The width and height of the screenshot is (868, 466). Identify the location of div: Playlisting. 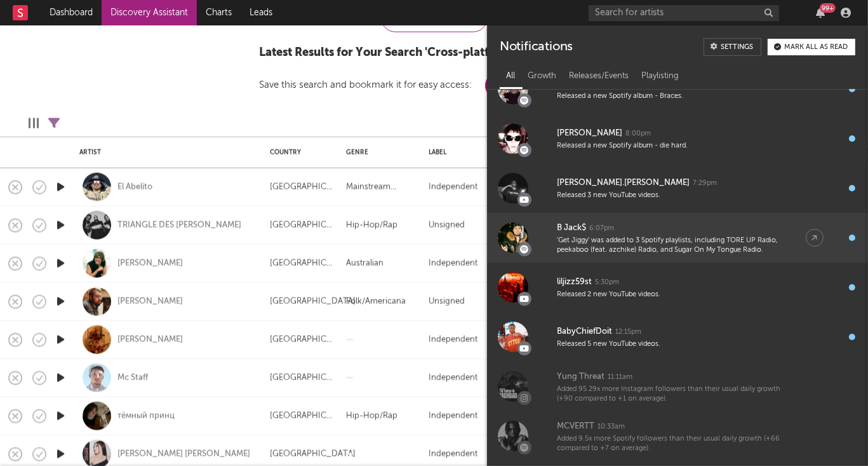
(660, 76).